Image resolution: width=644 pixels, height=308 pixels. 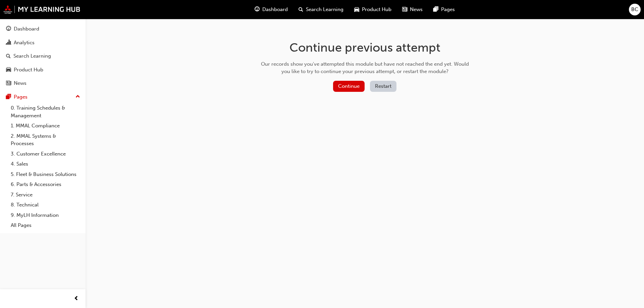 What do you see at coordinates (45, 126) in the screenshot?
I see `a: 1. MMAL Compliance` at bounding box center [45, 126].